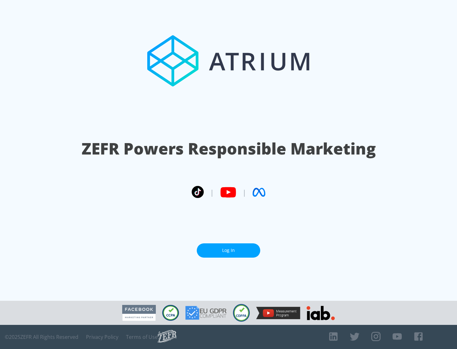 This screenshot has width=457, height=349. What do you see at coordinates (241, 313) in the screenshot?
I see `img: COPPA Compliant` at bounding box center [241, 313].